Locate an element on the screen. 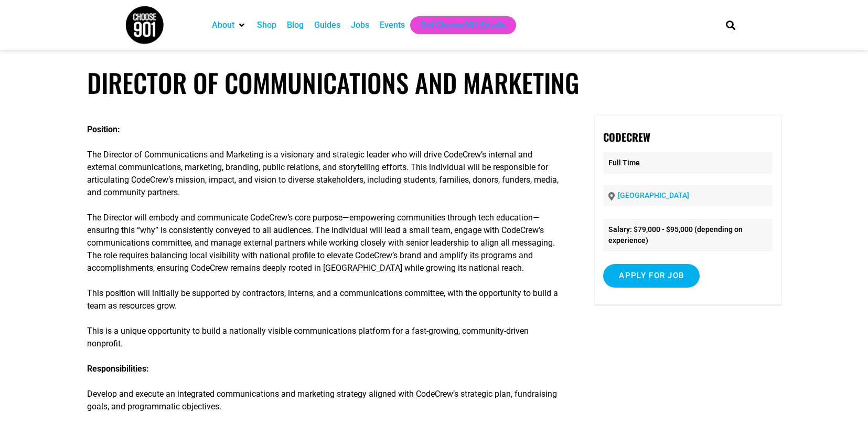 Image resolution: width=868 pixels, height=423 pixels. strong: Responsibilities: is located at coordinates (118, 368).